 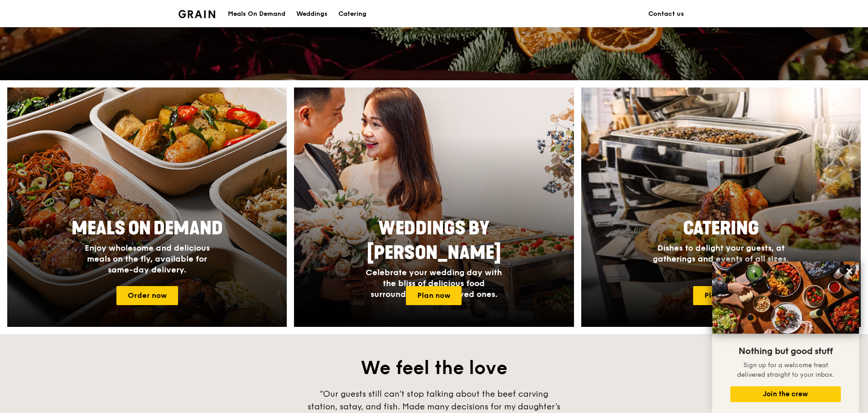 I want to click on a: Weddings, so click(x=311, y=14).